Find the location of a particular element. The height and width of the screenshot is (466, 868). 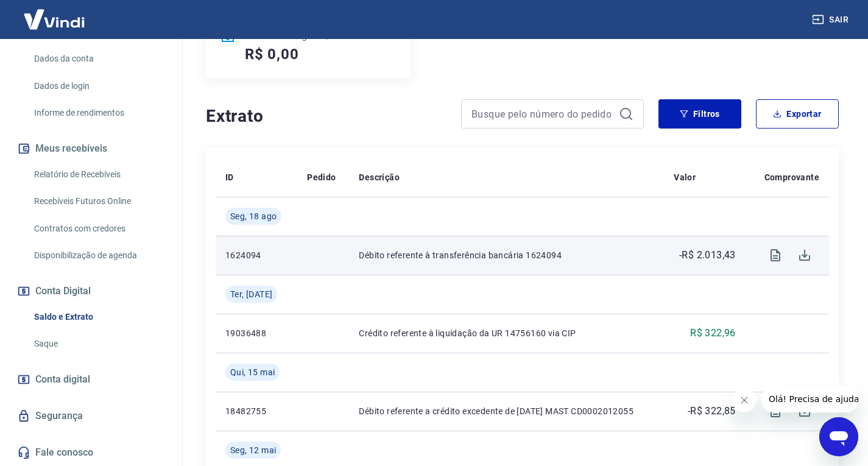

input: Busque pelo número do pedido is located at coordinates (543, 114).